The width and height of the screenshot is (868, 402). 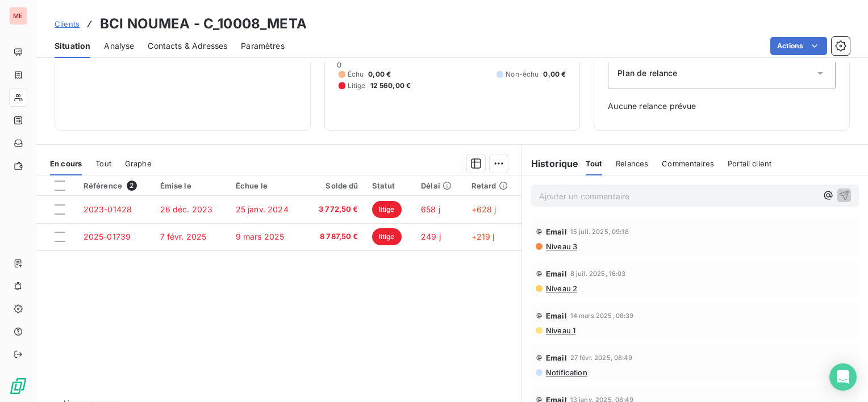 What do you see at coordinates (108, 209) in the screenshot?
I see `span: 2023-01428` at bounding box center [108, 209].